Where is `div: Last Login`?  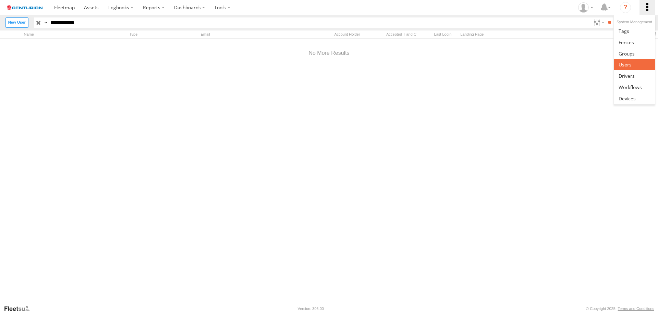
div: Last Login is located at coordinates (443, 34).